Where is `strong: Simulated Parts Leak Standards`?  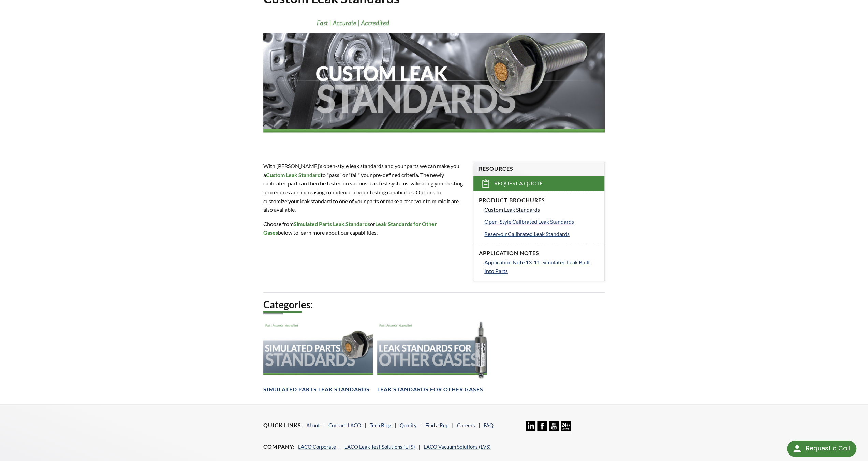
strong: Simulated Parts Leak Standards is located at coordinates (332, 224).